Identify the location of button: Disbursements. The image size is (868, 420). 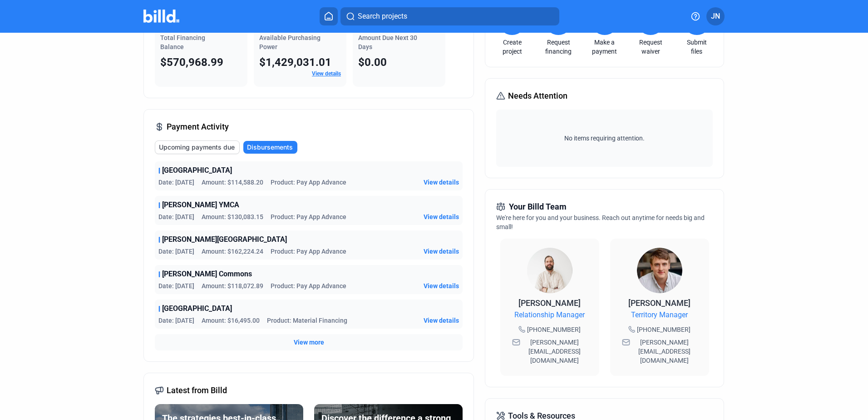
(270, 147).